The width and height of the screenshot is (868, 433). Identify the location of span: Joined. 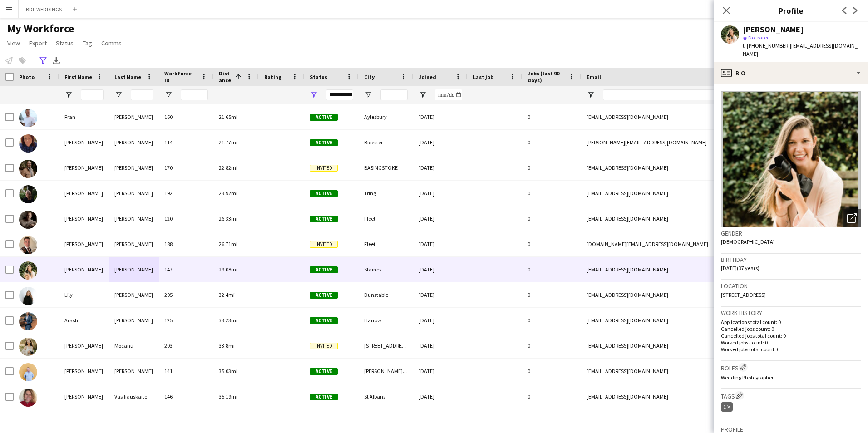
(427, 76).